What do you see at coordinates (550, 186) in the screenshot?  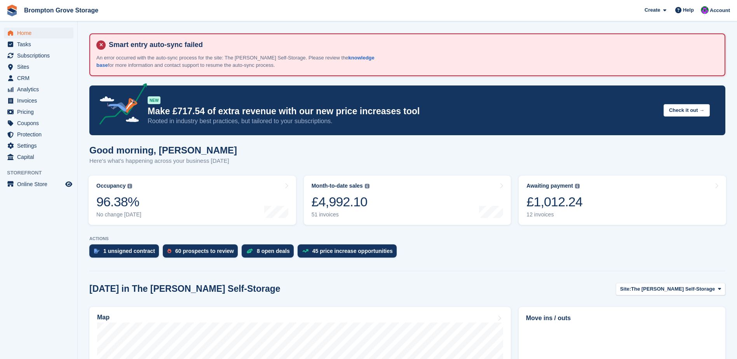 I see `div: Awaiting payment` at bounding box center [550, 186].